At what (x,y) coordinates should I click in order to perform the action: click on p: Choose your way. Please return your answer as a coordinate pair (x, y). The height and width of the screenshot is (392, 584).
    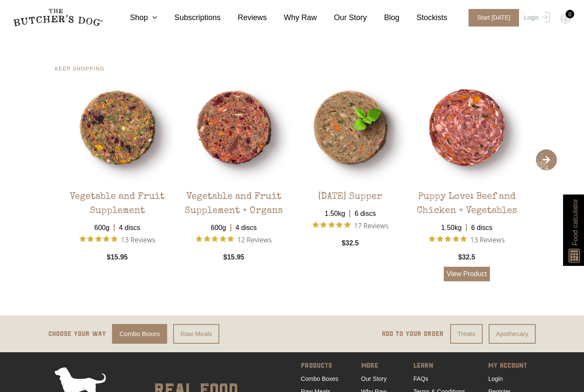
    Looking at the image, I should click on (77, 334).